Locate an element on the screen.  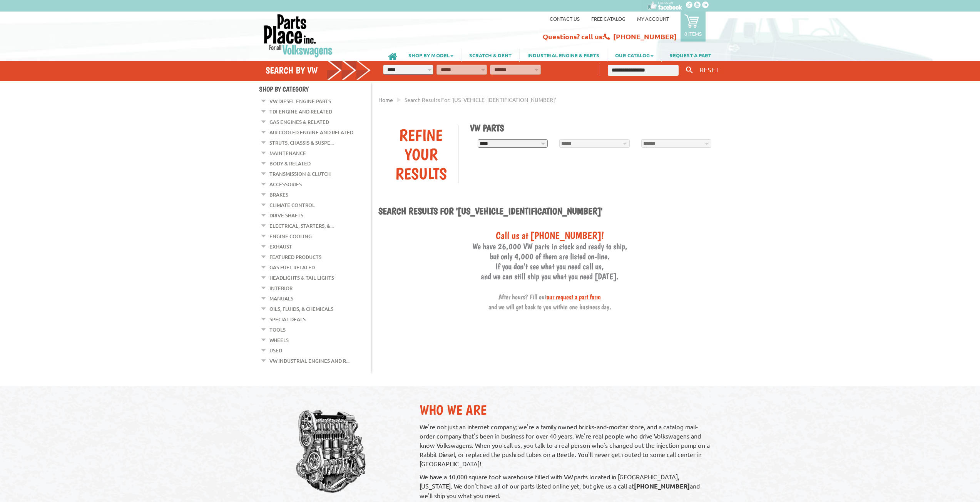
a: Wheels is located at coordinates (279, 341).